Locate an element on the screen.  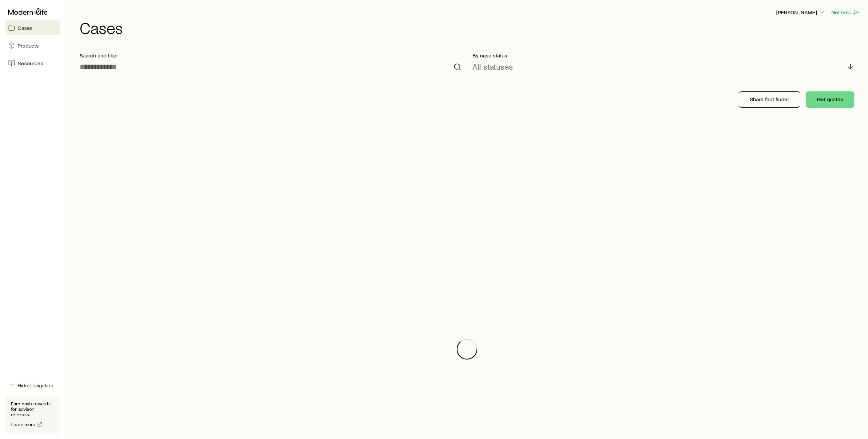
p: By case status is located at coordinates (663, 56).